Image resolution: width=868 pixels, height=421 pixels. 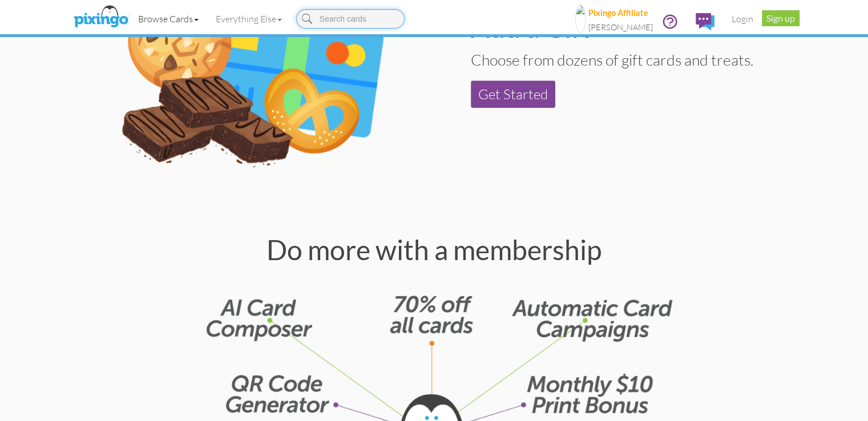 What do you see at coordinates (743, 19) in the screenshot?
I see `a: Login` at bounding box center [743, 19].